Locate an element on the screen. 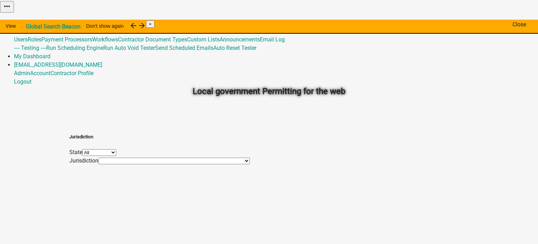 This screenshot has width=538, height=244. label: State is located at coordinates (76, 152).